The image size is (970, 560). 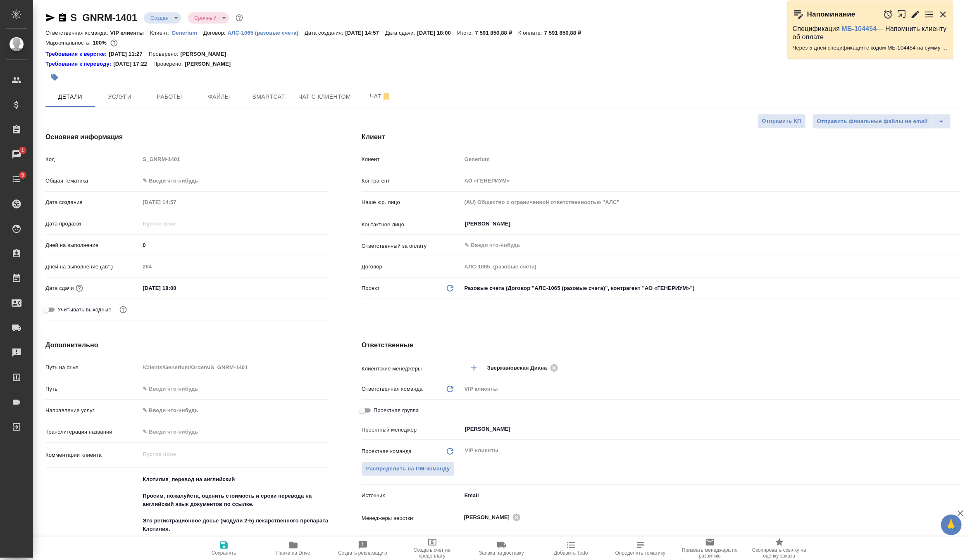 I want to click on p: Дата создания, so click(x=93, y=202).